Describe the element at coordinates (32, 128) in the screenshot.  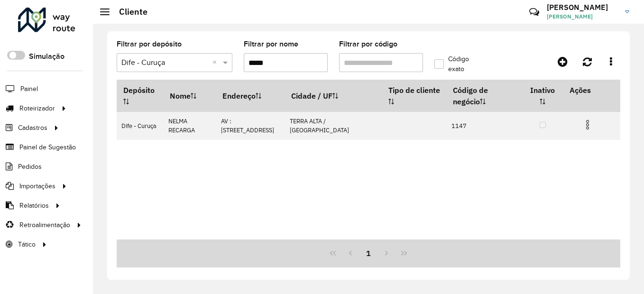
I see `span: Cadastros` at that location.